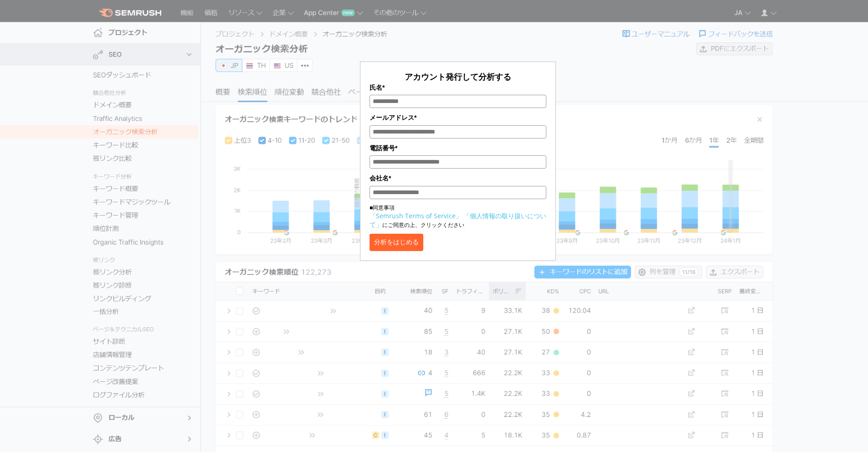 Image resolution: width=868 pixels, height=452 pixels. Describe the element at coordinates (396, 242) in the screenshot. I see `button: 分析をはじめる` at that location.